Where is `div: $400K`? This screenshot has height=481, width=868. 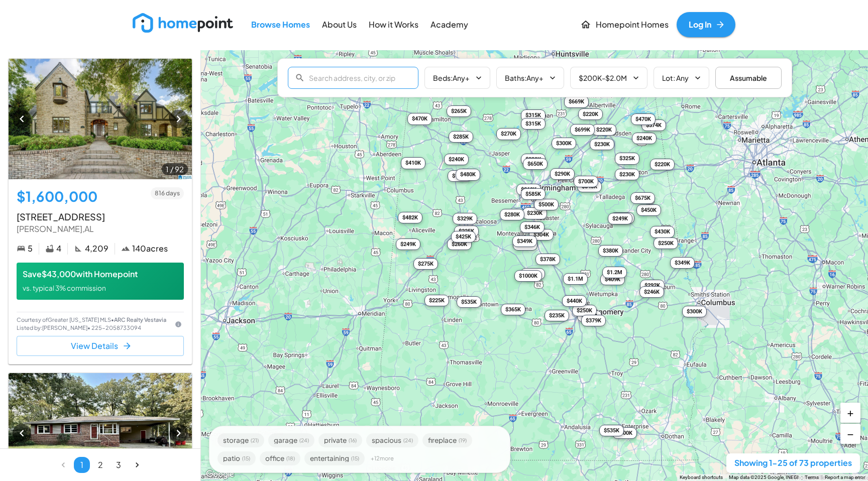 div: $400K is located at coordinates (624, 433).